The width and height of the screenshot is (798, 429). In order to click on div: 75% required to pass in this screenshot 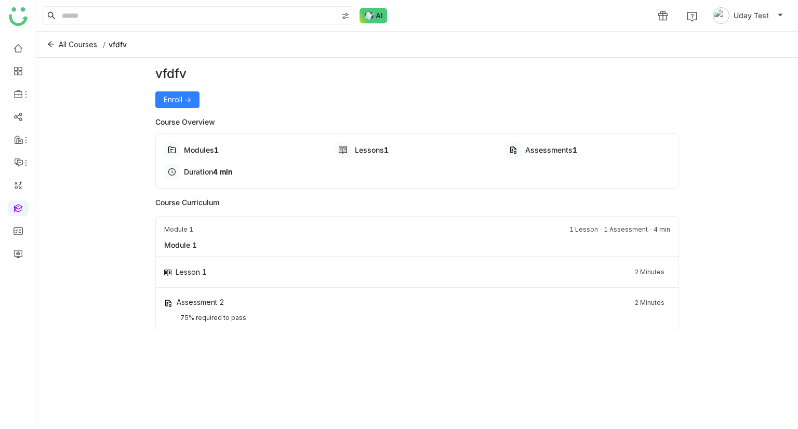, I will do `click(213, 317)`.